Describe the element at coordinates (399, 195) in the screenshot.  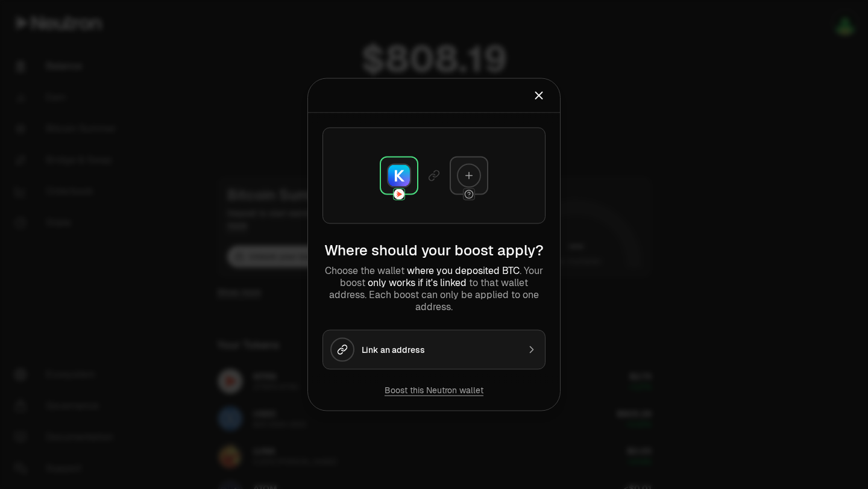
I see `img: Neutron Logo` at that location.